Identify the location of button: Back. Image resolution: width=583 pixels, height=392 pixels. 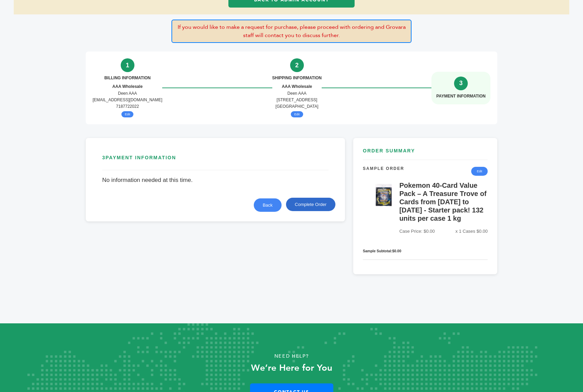
(267, 204).